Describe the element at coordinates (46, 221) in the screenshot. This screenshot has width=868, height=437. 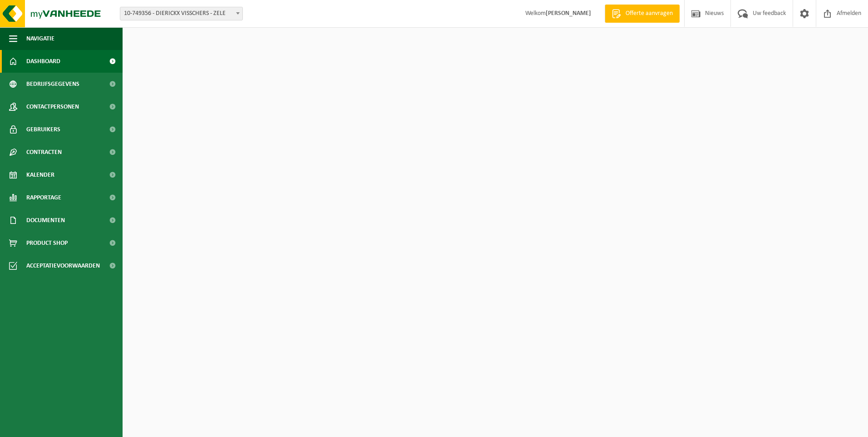
I see `span: Documenten` at that location.